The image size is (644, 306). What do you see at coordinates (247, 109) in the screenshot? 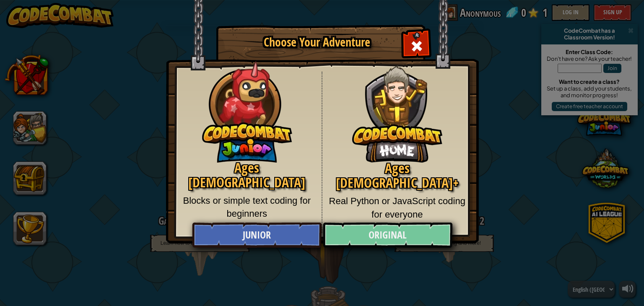
I see `img: CodeCombat Junior hero character` at bounding box center [247, 109].